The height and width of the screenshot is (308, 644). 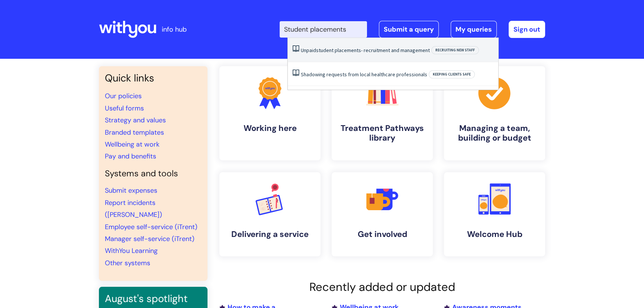 I want to click on a: Submit expenses, so click(x=131, y=191).